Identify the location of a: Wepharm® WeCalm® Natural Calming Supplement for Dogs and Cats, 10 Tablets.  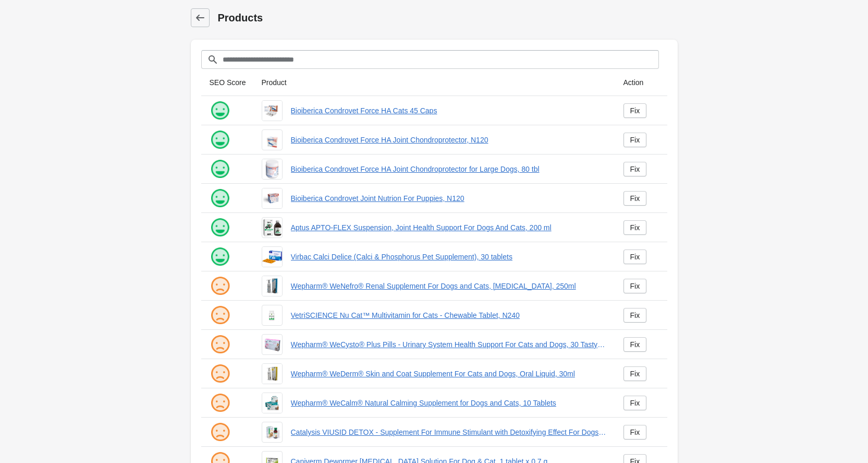
(448, 403).